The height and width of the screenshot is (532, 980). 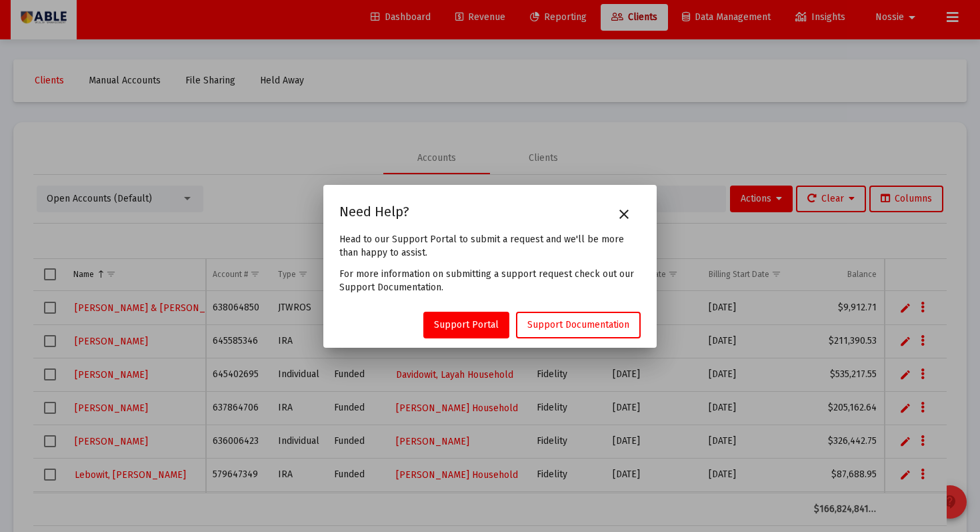 I want to click on p: For more information on submitting a support request check out our Support Documentation., so click(x=490, y=281).